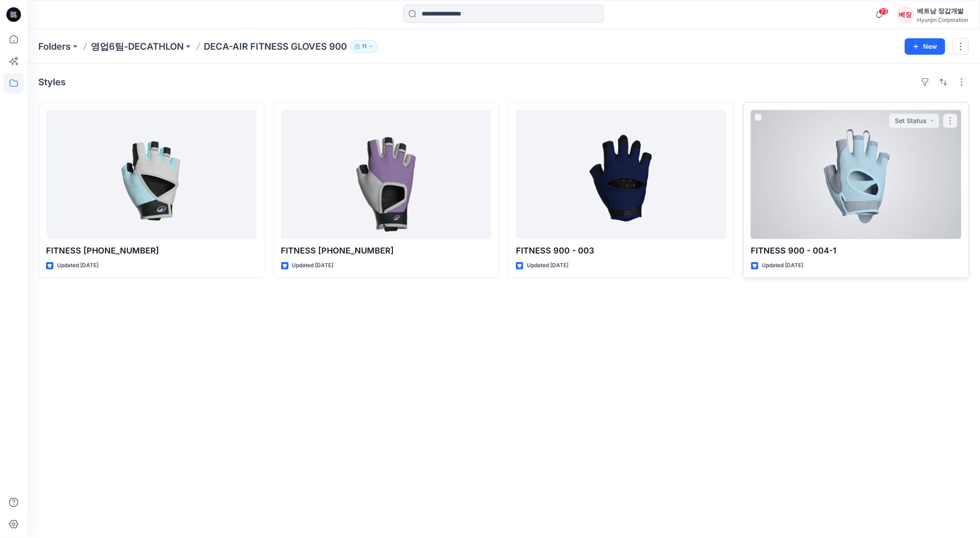 Image resolution: width=980 pixels, height=538 pixels. Describe the element at coordinates (622, 174) in the screenshot. I see `a: FITNESS 900 - 003` at that location.